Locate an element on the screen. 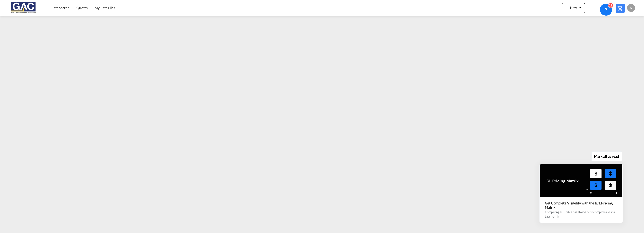 Image resolution: width=644 pixels, height=233 pixels. button: icon-plus 400-fgNewicon-chevron-down is located at coordinates (573, 8).